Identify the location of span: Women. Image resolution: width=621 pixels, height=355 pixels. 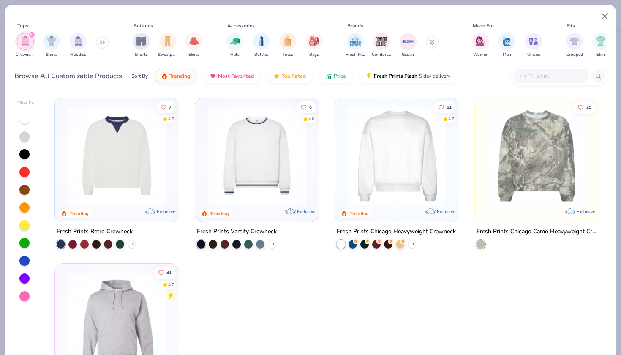
(481, 54).